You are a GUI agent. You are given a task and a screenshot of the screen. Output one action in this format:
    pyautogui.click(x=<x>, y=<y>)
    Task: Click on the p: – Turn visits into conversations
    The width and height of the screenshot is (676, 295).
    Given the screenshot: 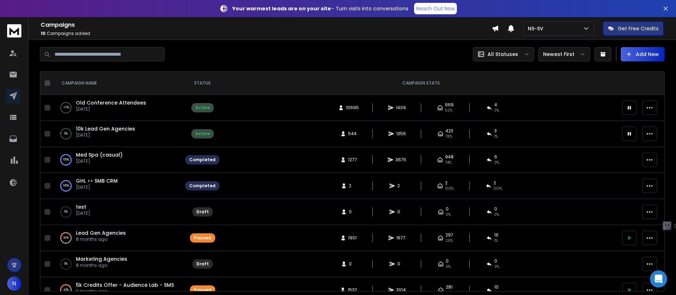 What is the action you would take?
    pyautogui.click(x=321, y=9)
    